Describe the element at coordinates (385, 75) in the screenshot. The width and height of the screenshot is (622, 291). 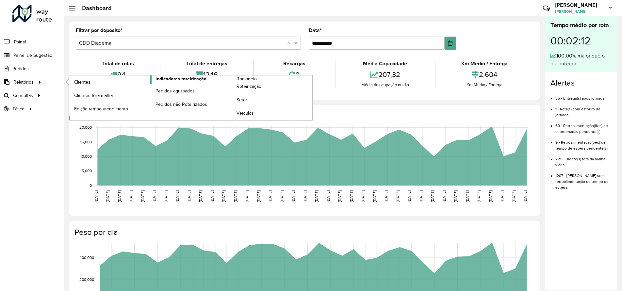
I see `div: 207,32` at that location.